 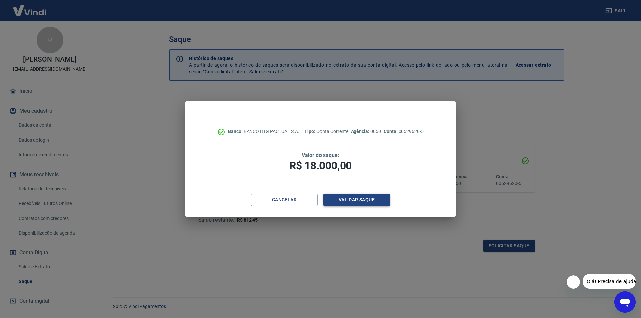 What do you see at coordinates (236, 132) in the screenshot?
I see `span: Banco:` at bounding box center [236, 132].